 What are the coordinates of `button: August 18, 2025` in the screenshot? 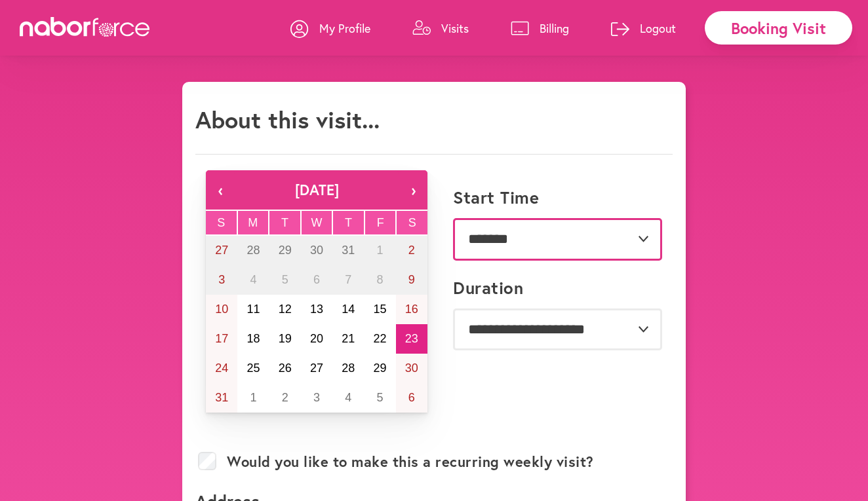 It's located at (253, 339).